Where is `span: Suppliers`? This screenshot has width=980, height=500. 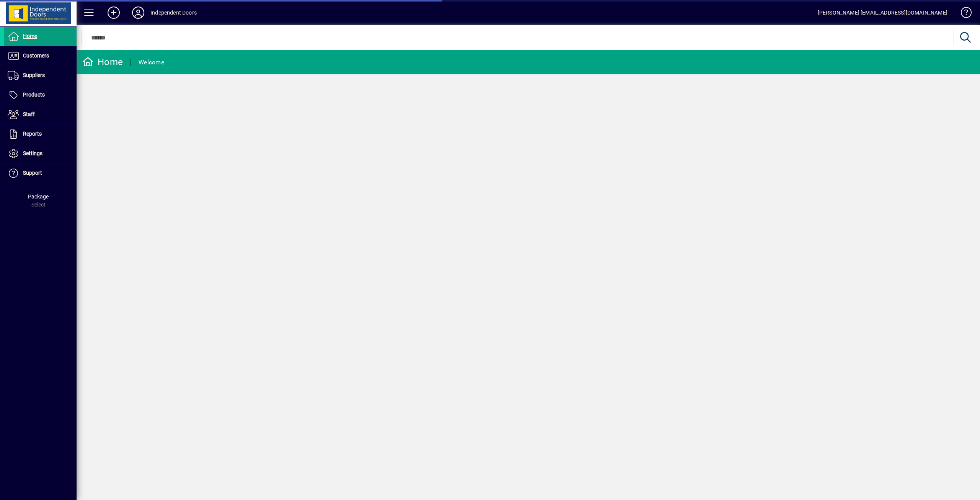
span: Suppliers is located at coordinates (34, 75).